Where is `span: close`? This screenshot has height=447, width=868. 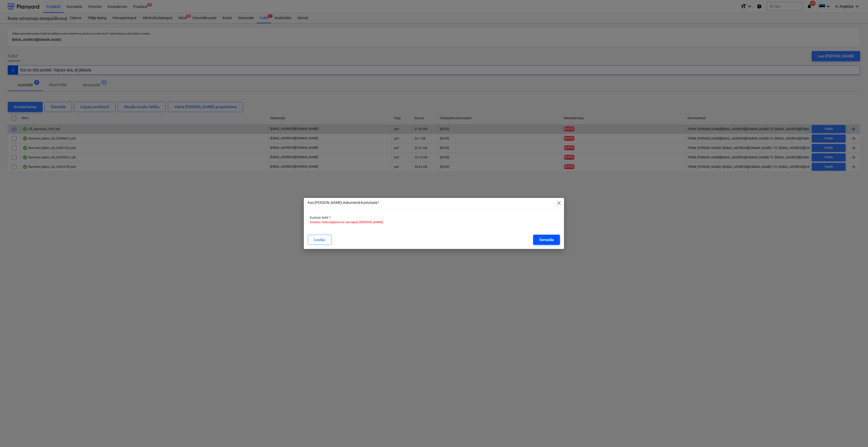
span: close is located at coordinates (559, 203).